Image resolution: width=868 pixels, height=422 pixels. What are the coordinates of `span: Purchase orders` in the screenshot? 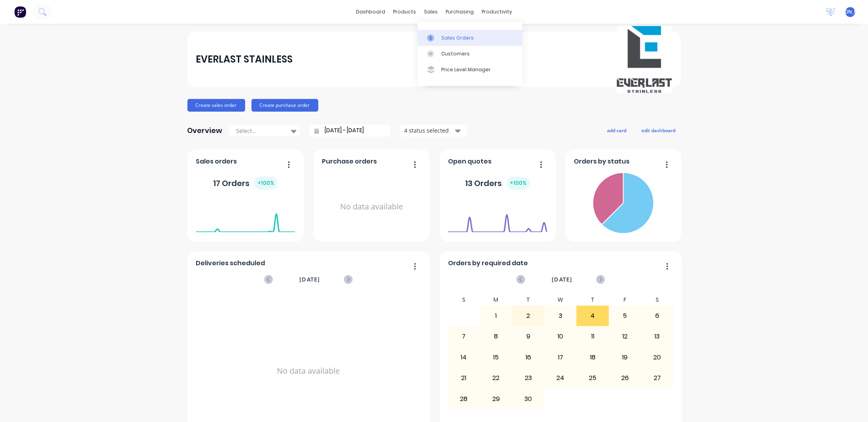 It's located at (349, 162).